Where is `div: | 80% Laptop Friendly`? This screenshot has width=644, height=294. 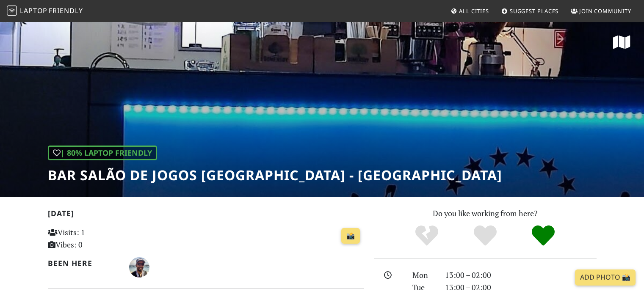
div: | 80% Laptop Friendly is located at coordinates (103, 153).